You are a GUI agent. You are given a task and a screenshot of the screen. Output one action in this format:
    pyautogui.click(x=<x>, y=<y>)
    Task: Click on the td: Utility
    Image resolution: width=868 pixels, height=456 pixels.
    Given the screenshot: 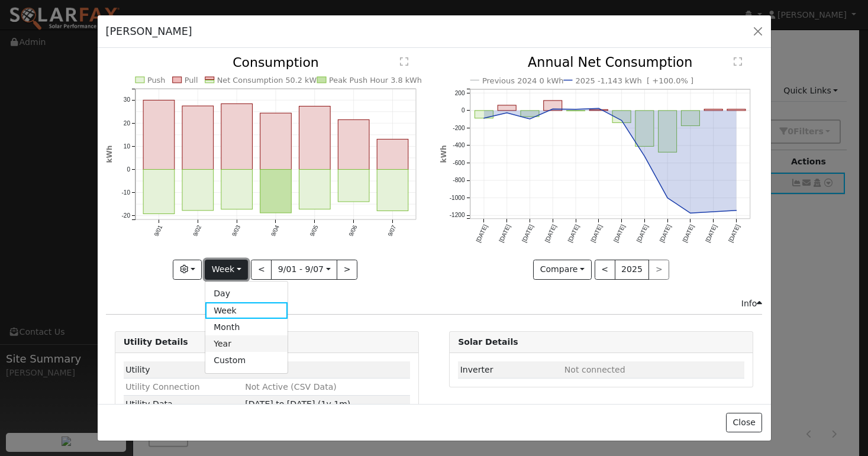 What is the action you would take?
    pyautogui.click(x=183, y=370)
    